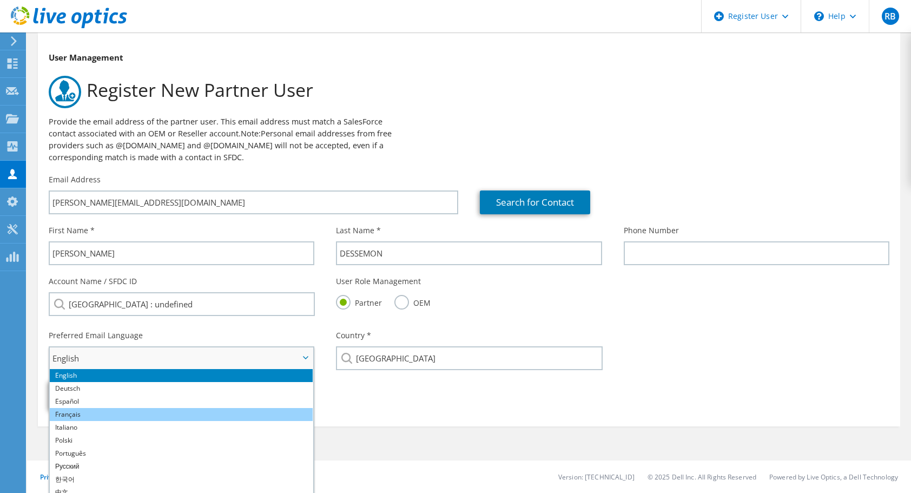  Describe the element at coordinates (181, 402) in the screenshot. I see `li: Español` at that location.